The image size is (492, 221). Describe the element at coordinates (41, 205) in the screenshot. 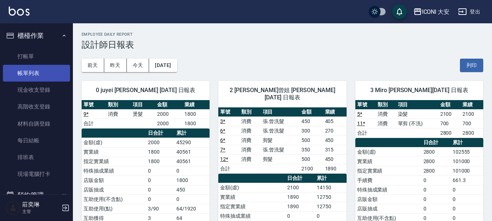

I see `h5: 莊奕琳` at that location.